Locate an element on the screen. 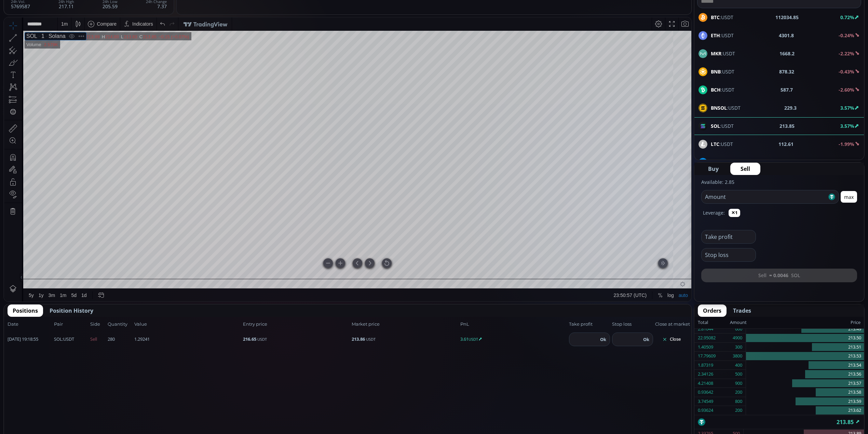  div: 3.74549 is located at coordinates (705, 401).